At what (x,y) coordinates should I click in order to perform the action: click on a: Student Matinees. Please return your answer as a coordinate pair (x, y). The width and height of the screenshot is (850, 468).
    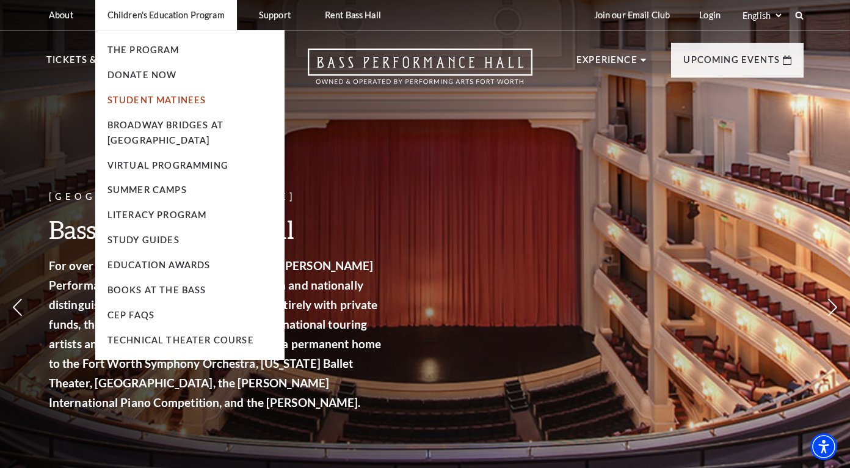
    Looking at the image, I should click on (157, 100).